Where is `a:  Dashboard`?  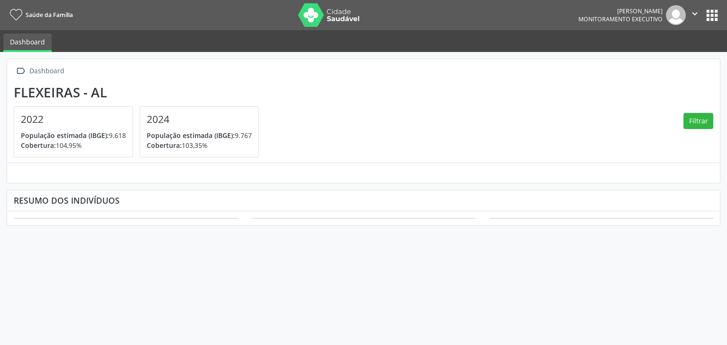 a:  Dashboard is located at coordinates (40, 71).